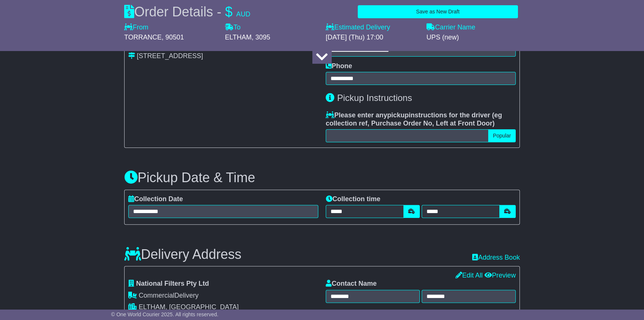  I want to click on label: Collection Date, so click(155, 199).